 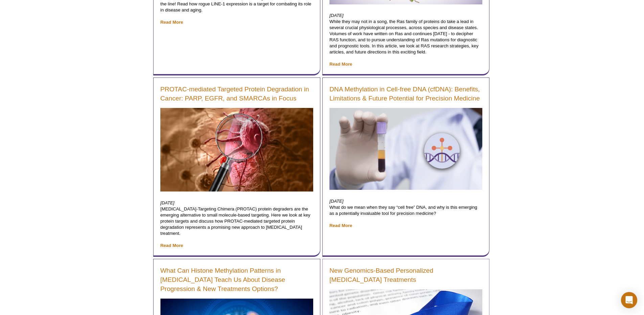 What do you see at coordinates (406, 40) in the screenshot?
I see `p: While they may not in a song, the Ras family of proteins do take a lead in several crucial physio...` at bounding box center [406, 40].